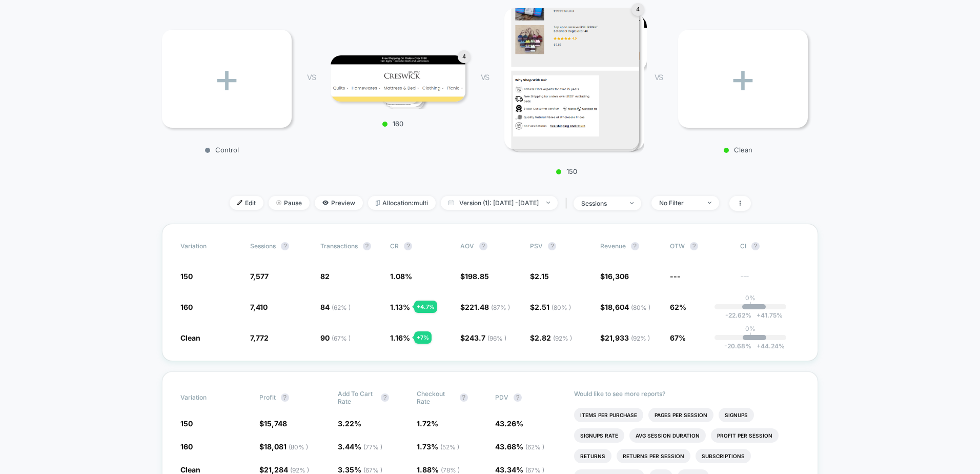  I want to click on span: OTW, so click(698, 246).